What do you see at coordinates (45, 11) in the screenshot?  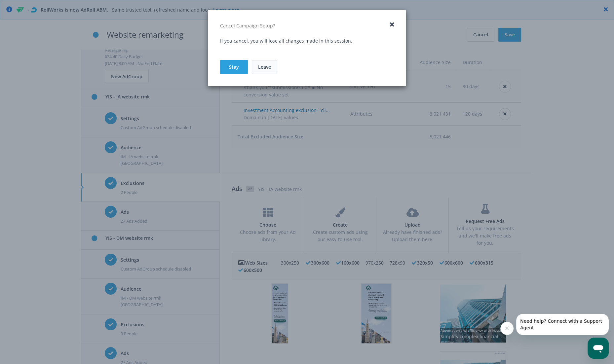 I see `span: Need help? Connect with a Support Agent` at bounding box center [45, 11].